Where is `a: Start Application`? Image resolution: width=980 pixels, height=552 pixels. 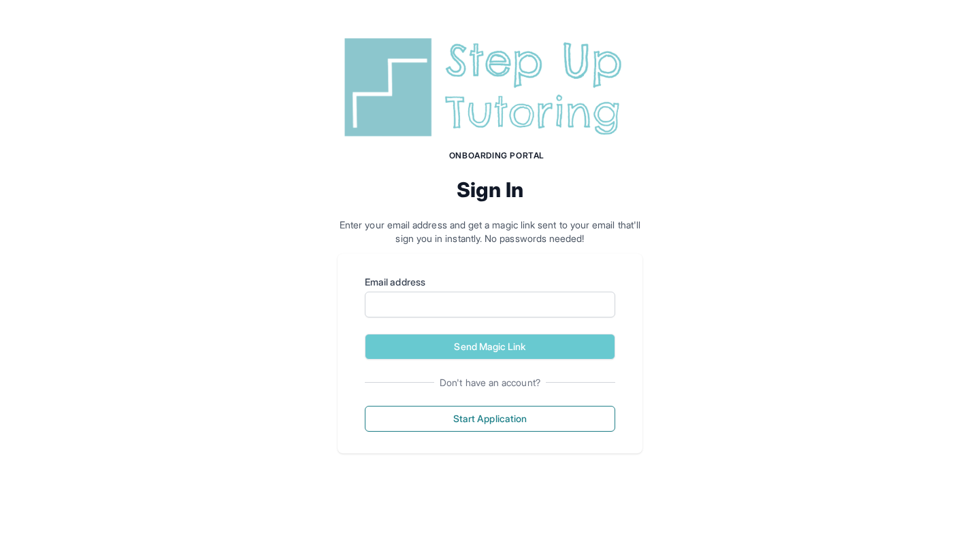
a: Start Application is located at coordinates (490, 419).